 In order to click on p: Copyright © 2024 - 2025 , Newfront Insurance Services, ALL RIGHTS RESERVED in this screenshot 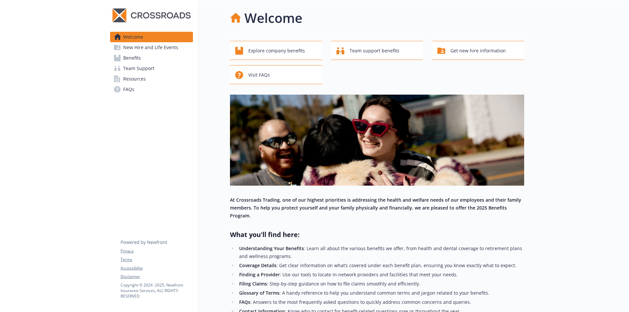, I will do `click(157, 291)`.